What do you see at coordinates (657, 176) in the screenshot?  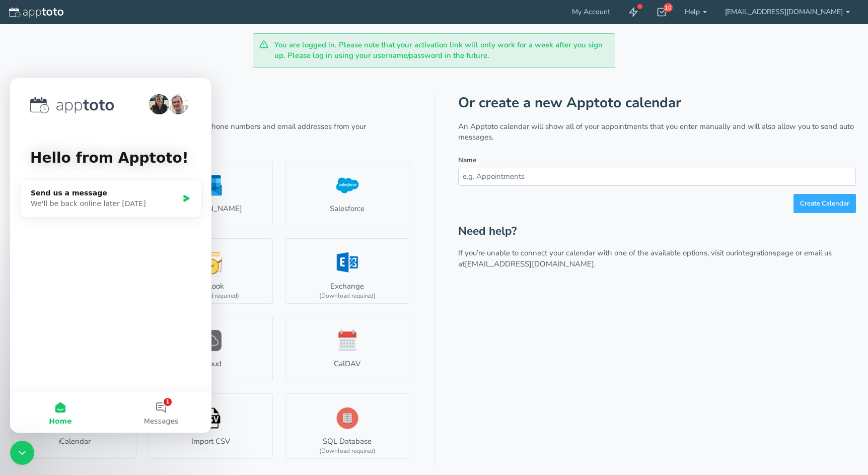 I see `input: e.g. Appointments` at bounding box center [657, 176].